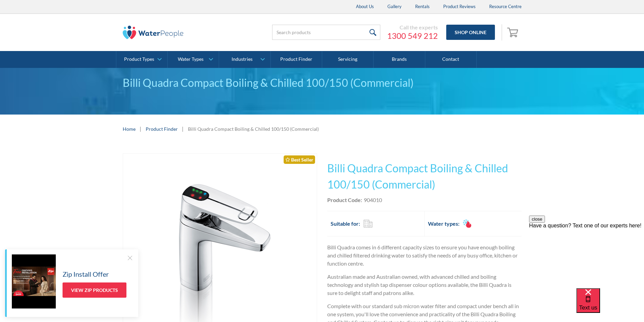 The image size is (644, 322). I want to click on strong: Product Code:, so click(344, 200).